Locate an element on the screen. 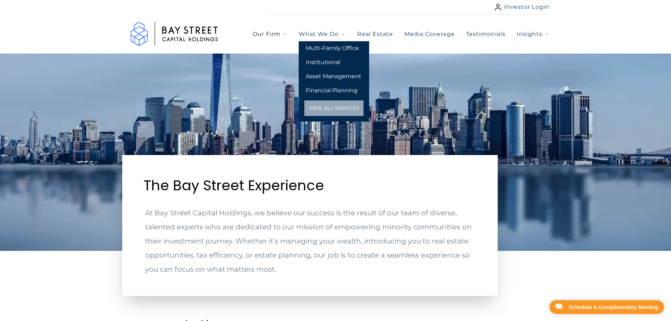  div: What We Do is located at coordinates (334, 81).